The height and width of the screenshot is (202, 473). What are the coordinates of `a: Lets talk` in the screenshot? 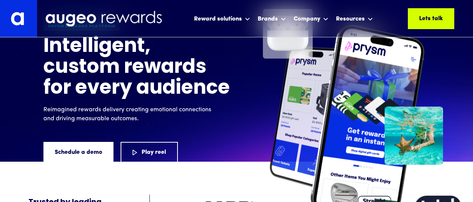 It's located at (431, 19).